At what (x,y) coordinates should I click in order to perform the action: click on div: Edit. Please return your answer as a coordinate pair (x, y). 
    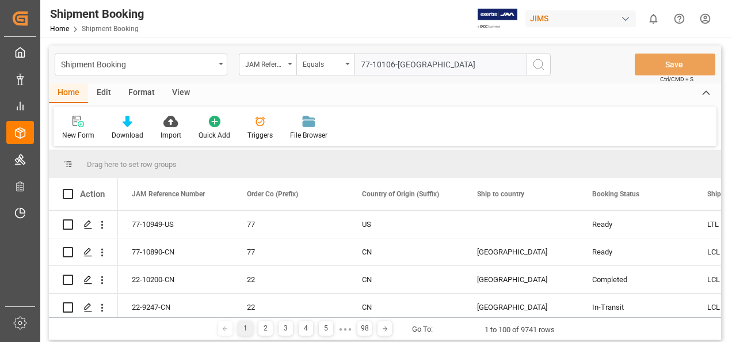
    Looking at the image, I should click on (104, 93).